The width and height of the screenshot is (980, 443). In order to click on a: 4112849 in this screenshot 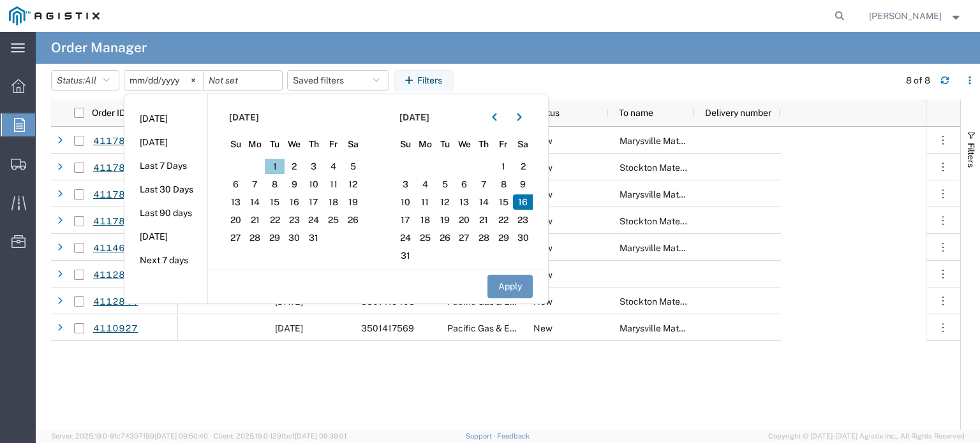, I will do `click(115, 275)`.